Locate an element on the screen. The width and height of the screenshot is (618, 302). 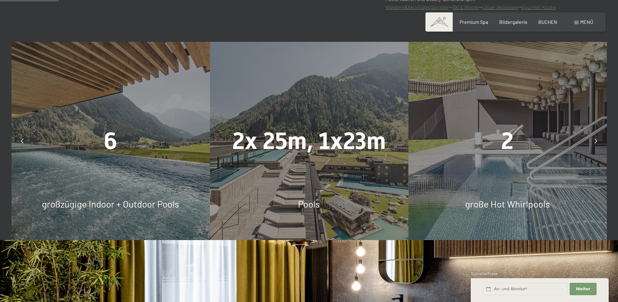
span: 6 is located at coordinates (110, 141).